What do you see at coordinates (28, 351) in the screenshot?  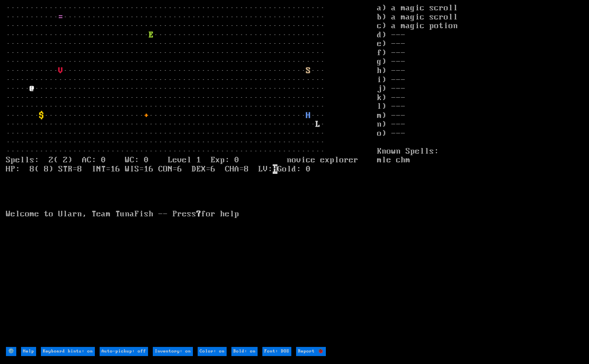 I see `input: Help` at bounding box center [28, 351].